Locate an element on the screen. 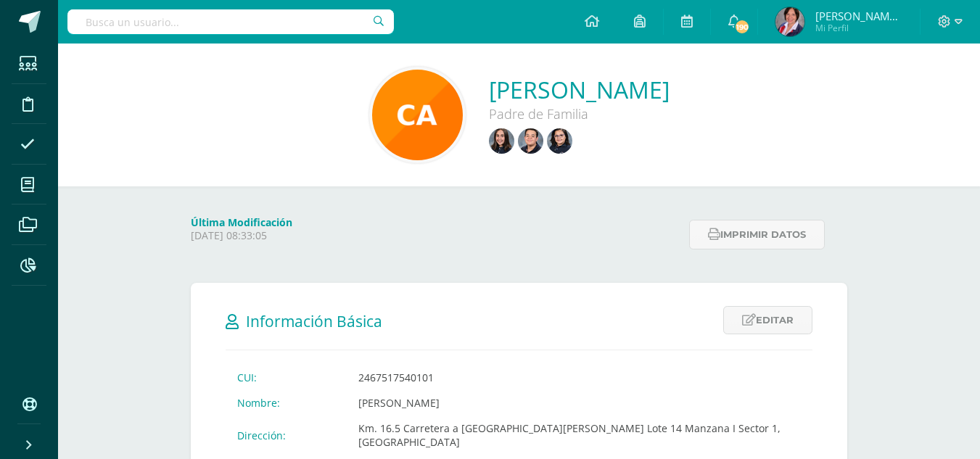 This screenshot has height=459, width=980. img: b73e4233ba75d1fb0f9feccad358f13d.png is located at coordinates (417, 115).